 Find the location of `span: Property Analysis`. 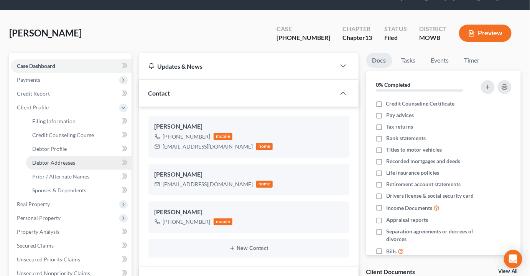

span: Property Analysis is located at coordinates (38, 231).